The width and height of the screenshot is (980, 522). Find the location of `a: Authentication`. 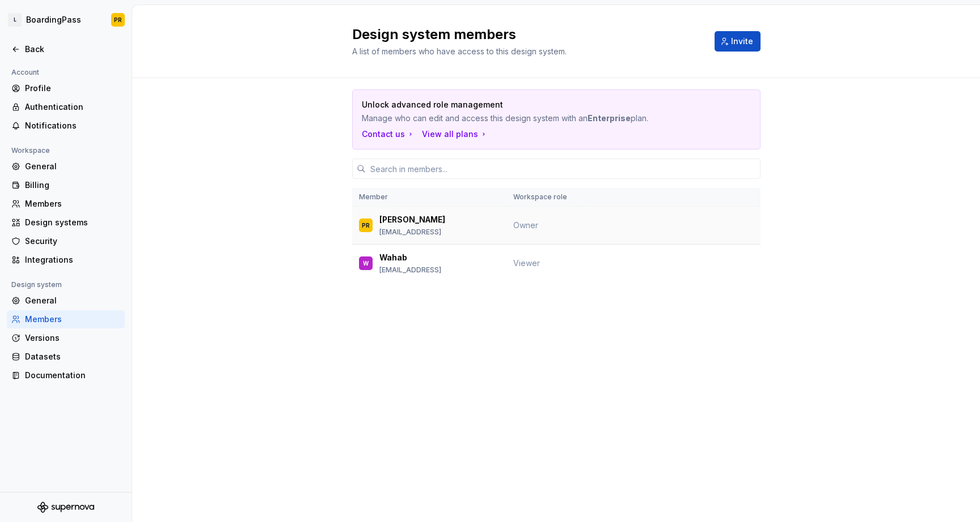

a: Authentication is located at coordinates (66, 107).